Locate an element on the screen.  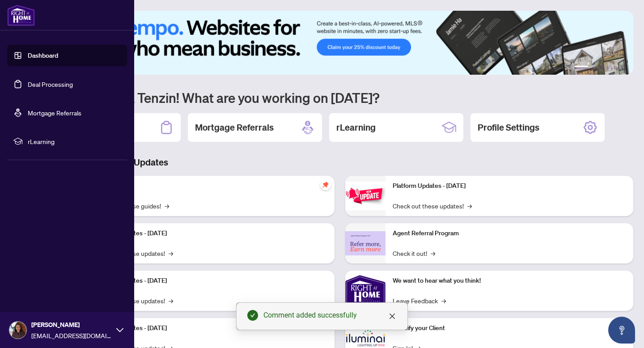
a: Check out these updates!→ is located at coordinates (432, 206).